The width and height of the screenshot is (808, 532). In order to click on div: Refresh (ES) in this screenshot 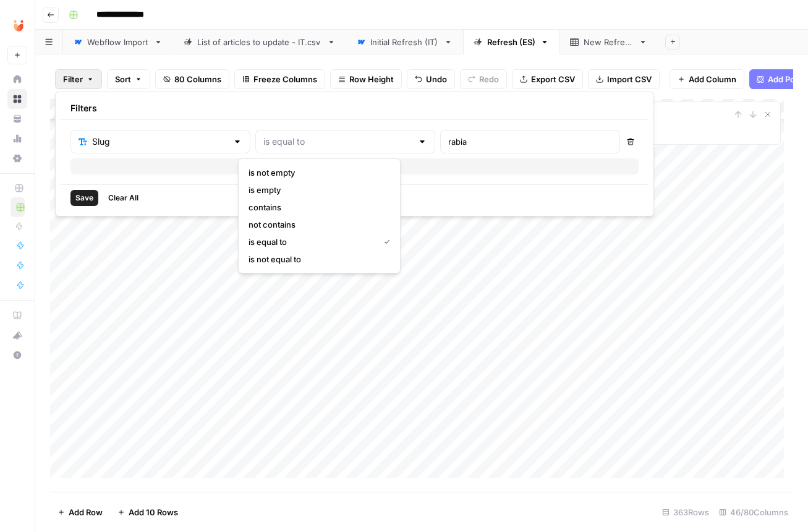, I will do `click(512, 42)`.